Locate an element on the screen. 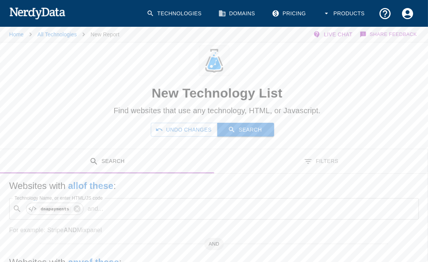  h6: Find websites that use any technology, HTML, or Javascript. is located at coordinates (217, 110).